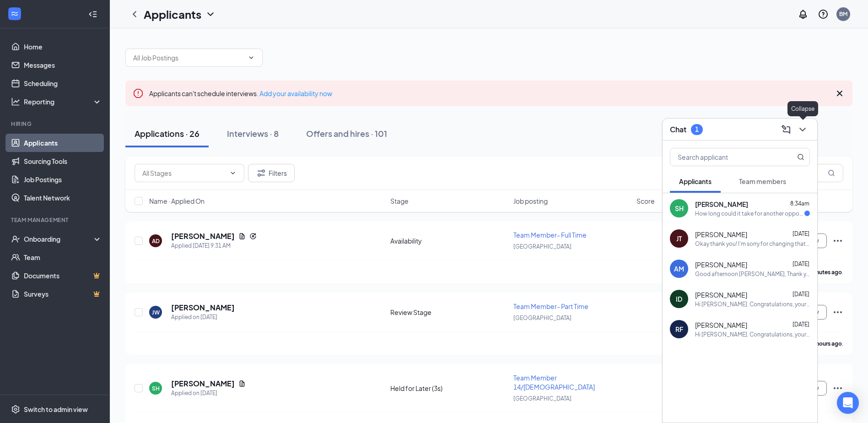 The width and height of the screenshot is (868, 423). I want to click on svg: Error, so click(138, 94).